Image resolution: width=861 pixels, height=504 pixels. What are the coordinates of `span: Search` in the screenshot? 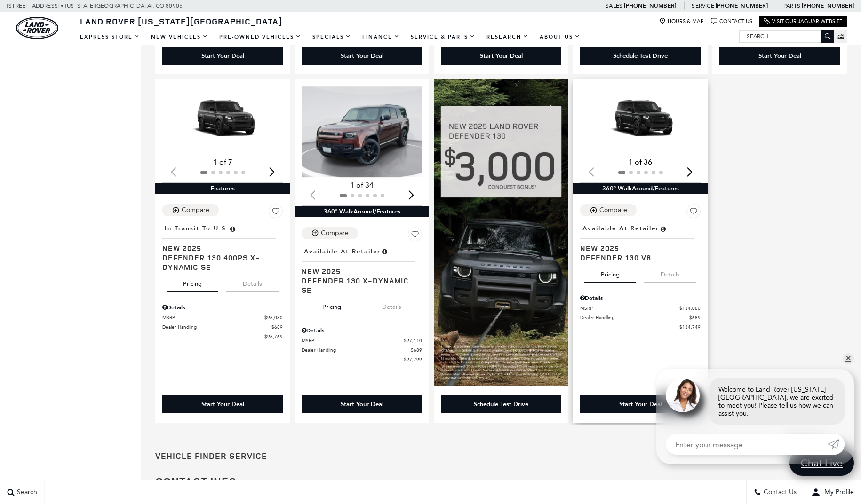 It's located at (26, 492).